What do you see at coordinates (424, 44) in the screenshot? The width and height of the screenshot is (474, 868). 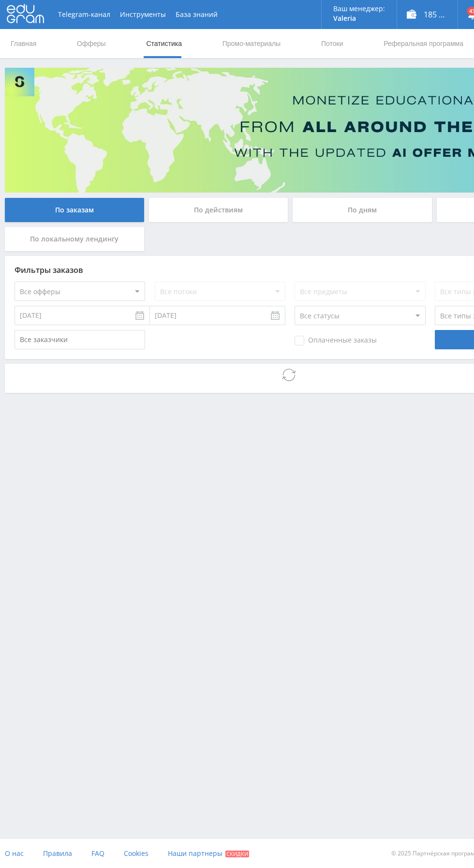 I see `a: Реферальная программа` at bounding box center [424, 44].